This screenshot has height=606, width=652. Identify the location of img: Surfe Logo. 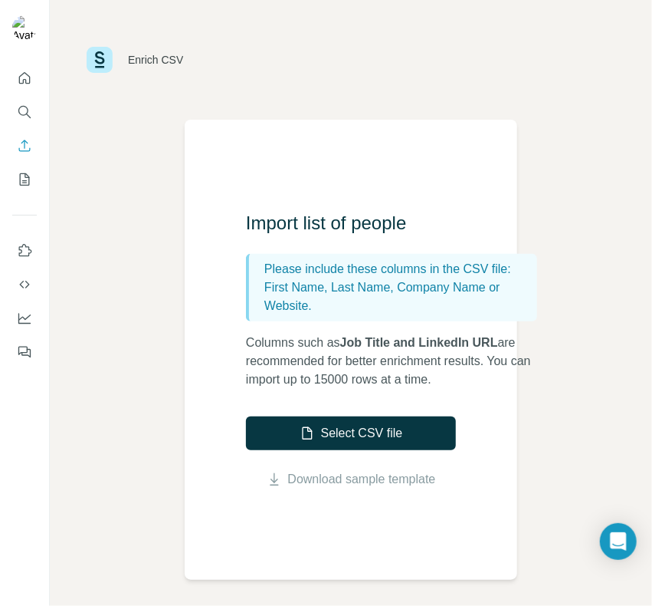
(100, 60).